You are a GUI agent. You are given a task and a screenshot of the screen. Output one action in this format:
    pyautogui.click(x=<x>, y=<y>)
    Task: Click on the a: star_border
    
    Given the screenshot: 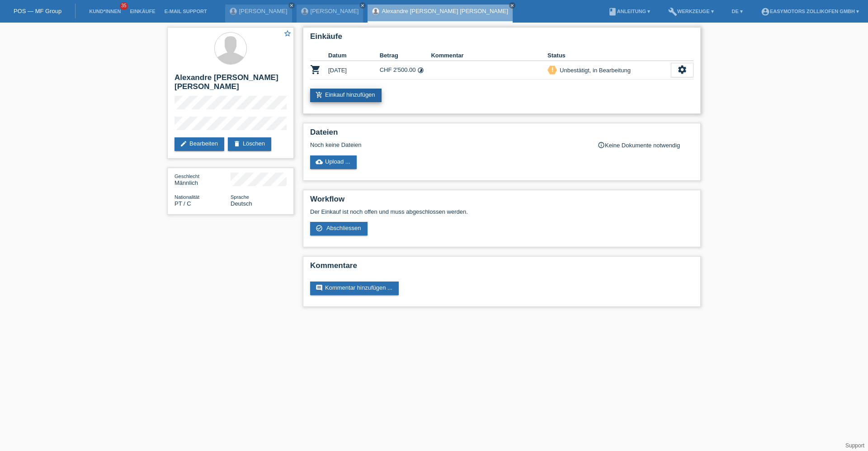 What is the action you would take?
    pyautogui.click(x=288, y=34)
    